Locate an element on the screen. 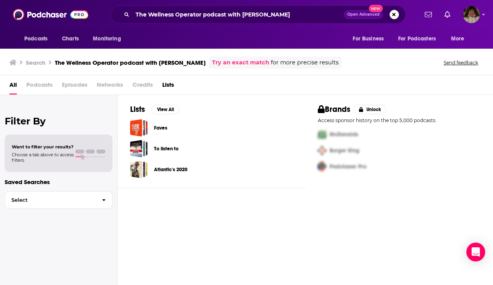 The image size is (493, 285). h3: Search is located at coordinates (36, 62).